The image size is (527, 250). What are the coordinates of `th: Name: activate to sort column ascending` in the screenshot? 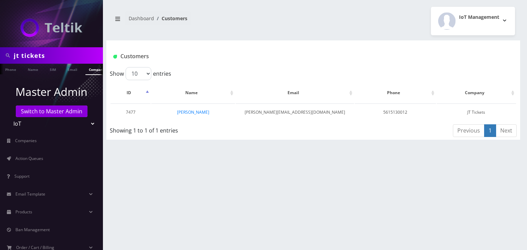 It's located at (193, 93).